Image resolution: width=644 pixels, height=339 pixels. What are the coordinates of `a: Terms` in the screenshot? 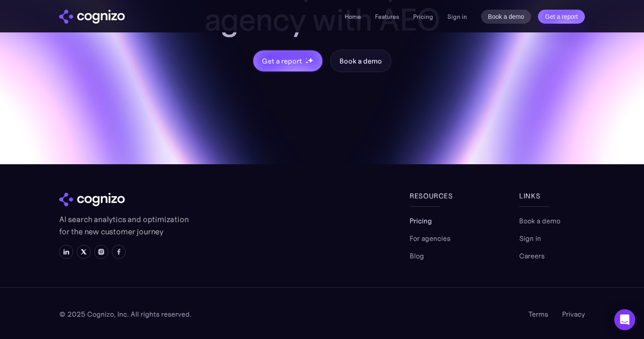 It's located at (538, 314).